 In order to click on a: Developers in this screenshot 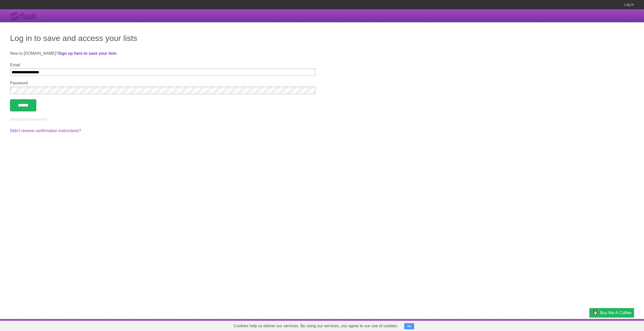, I will do `click(549, 325)`.